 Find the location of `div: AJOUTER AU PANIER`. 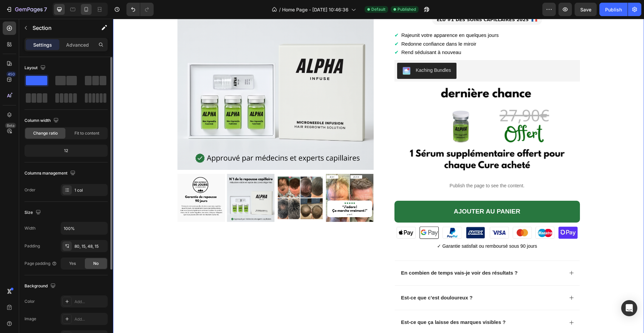

div: AJOUTER AU PANIER is located at coordinates (374, 193).